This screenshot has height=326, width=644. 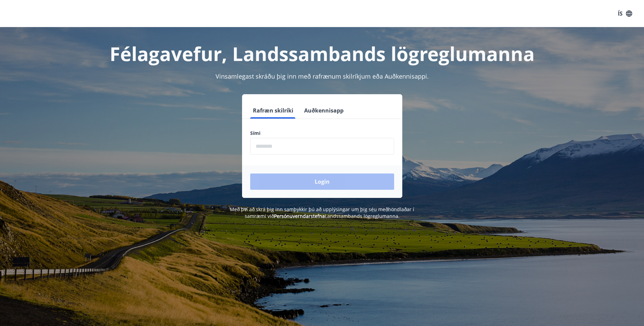 I want to click on h1: Félagavefur, Landssambands lögreglumanna, so click(x=322, y=54).